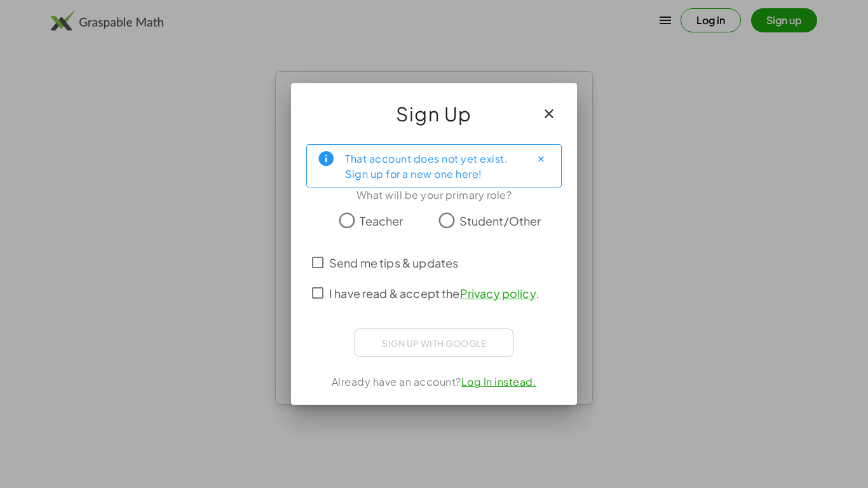 Image resolution: width=868 pixels, height=488 pixels. I want to click on span: I have read & accept the ., so click(434, 293).